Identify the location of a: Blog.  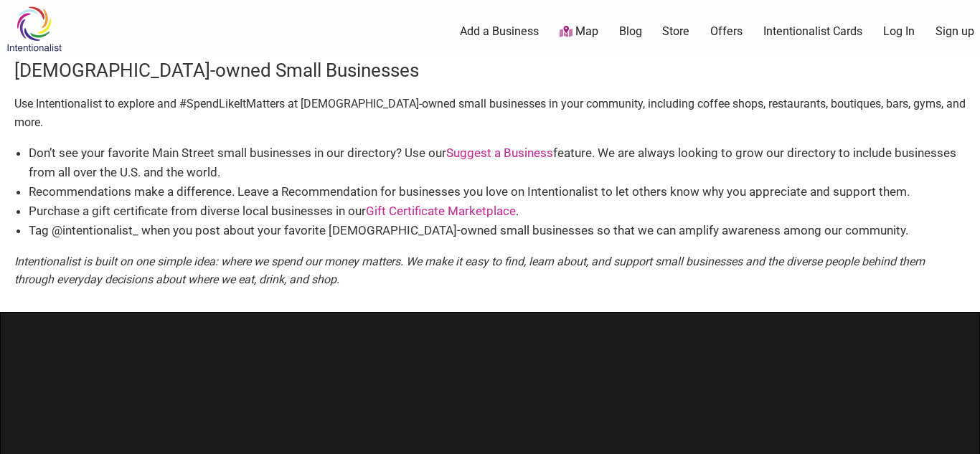
(630, 32).